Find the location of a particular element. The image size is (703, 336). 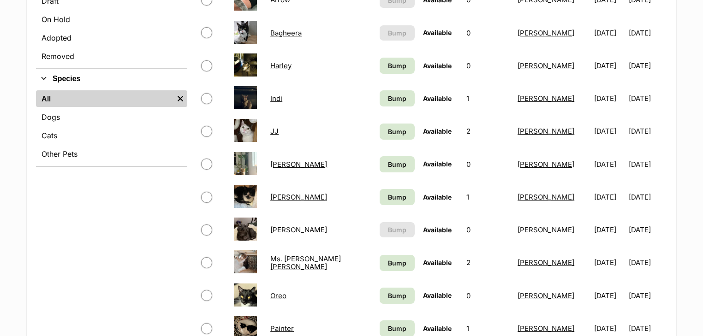

a: Indi is located at coordinates (276, 98).